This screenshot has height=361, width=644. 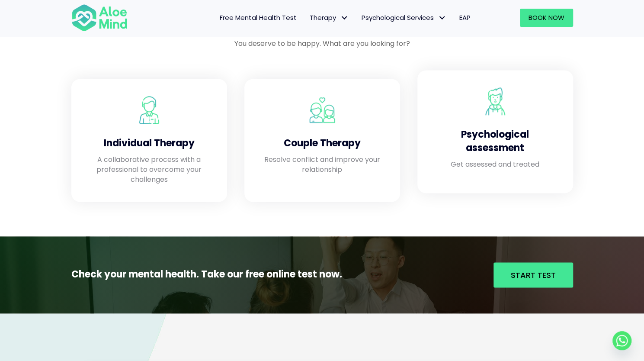 I want to click on nav: Menu, so click(x=308, y=17).